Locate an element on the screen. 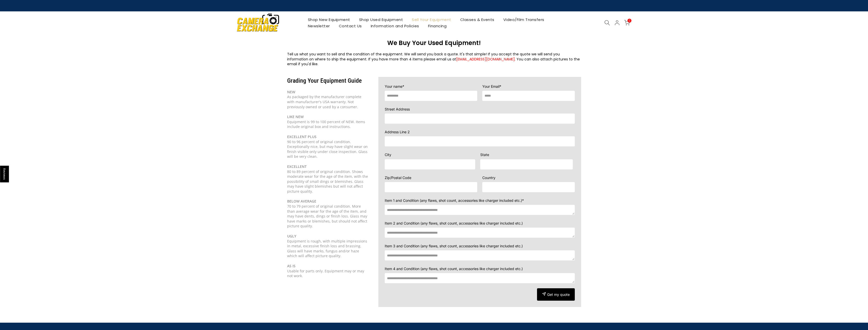 This screenshot has height=330, width=868. span: Street Address is located at coordinates (397, 109).